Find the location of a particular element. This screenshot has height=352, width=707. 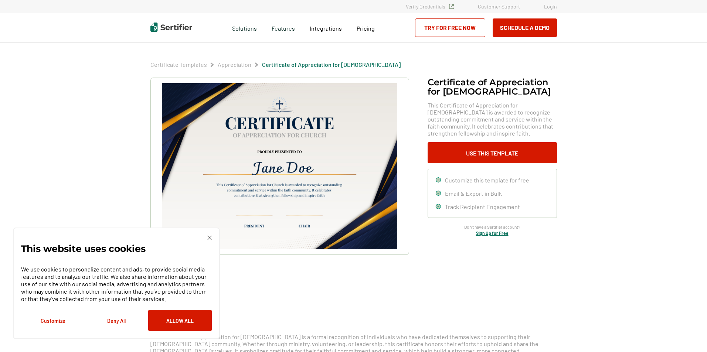

a: Login is located at coordinates (550, 6).